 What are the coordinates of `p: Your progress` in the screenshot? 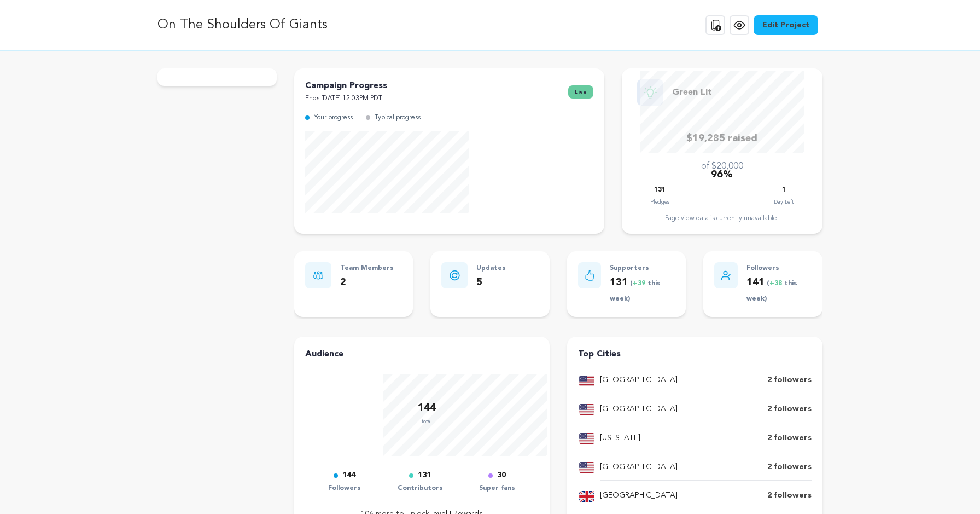 It's located at (333, 118).